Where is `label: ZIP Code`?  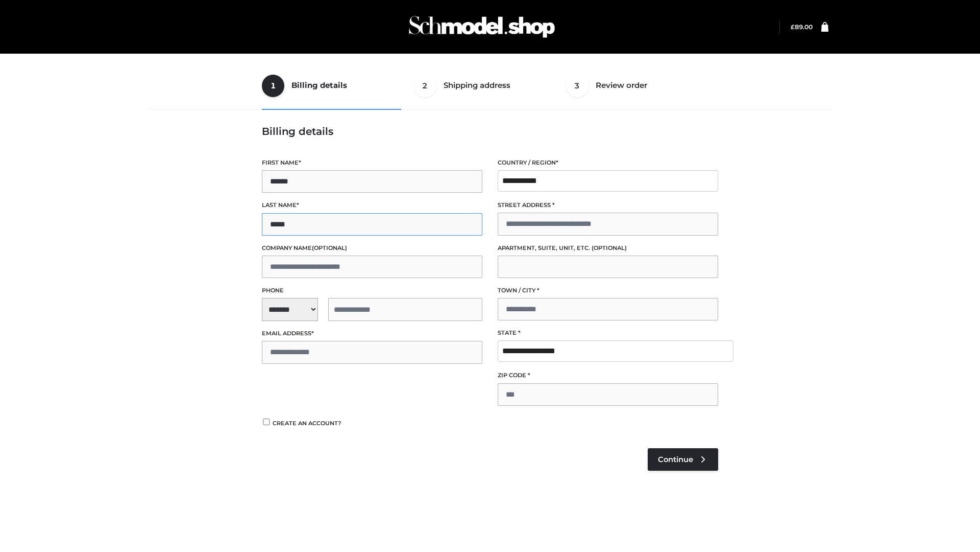
label: ZIP Code is located at coordinates (608, 375).